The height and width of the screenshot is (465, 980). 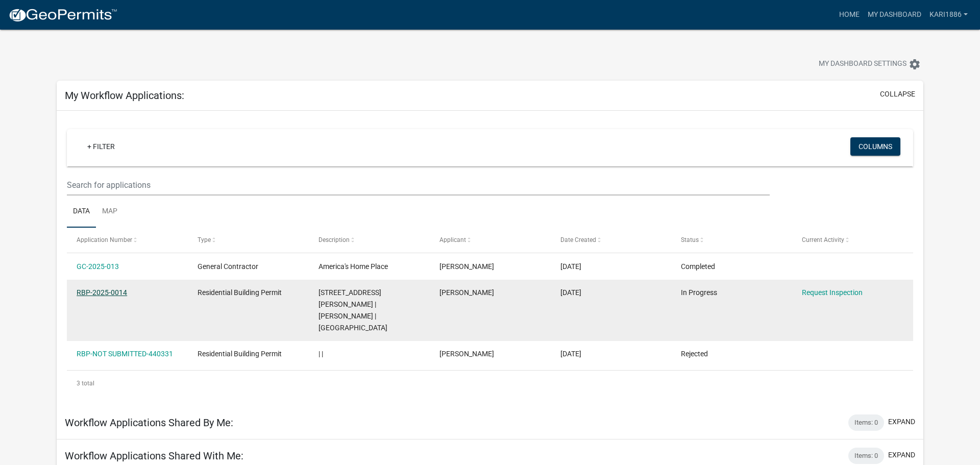 What do you see at coordinates (154, 456) in the screenshot?
I see `h5: Workflow Applications Shared With Me:` at bounding box center [154, 456].